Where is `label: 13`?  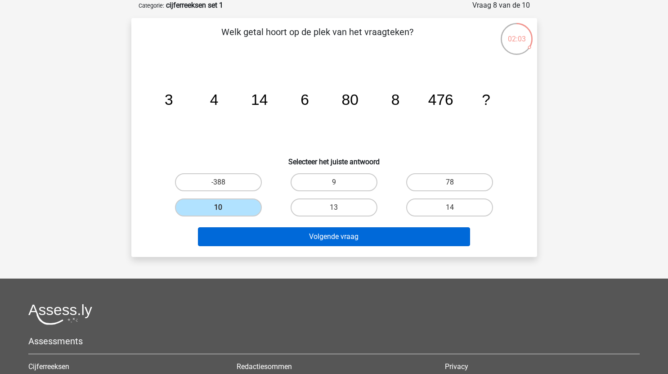
label: 13 is located at coordinates (334, 207).